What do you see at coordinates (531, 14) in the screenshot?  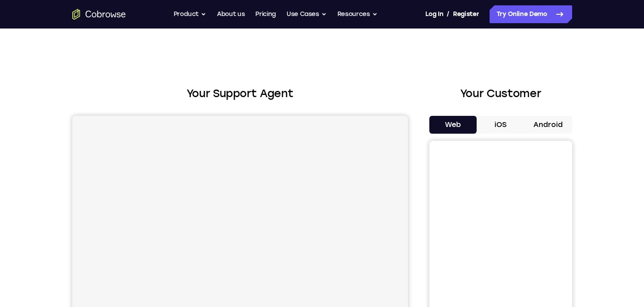 I see `a: Try Online Demo` at bounding box center [531, 14].